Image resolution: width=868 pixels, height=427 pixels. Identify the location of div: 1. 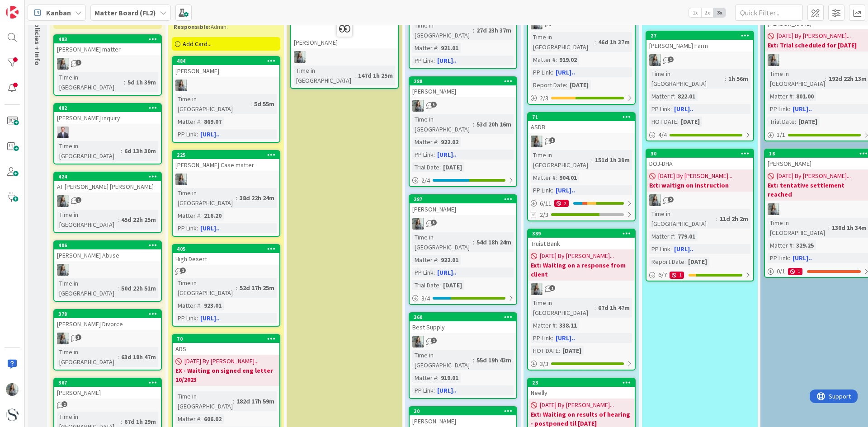
(795, 272).